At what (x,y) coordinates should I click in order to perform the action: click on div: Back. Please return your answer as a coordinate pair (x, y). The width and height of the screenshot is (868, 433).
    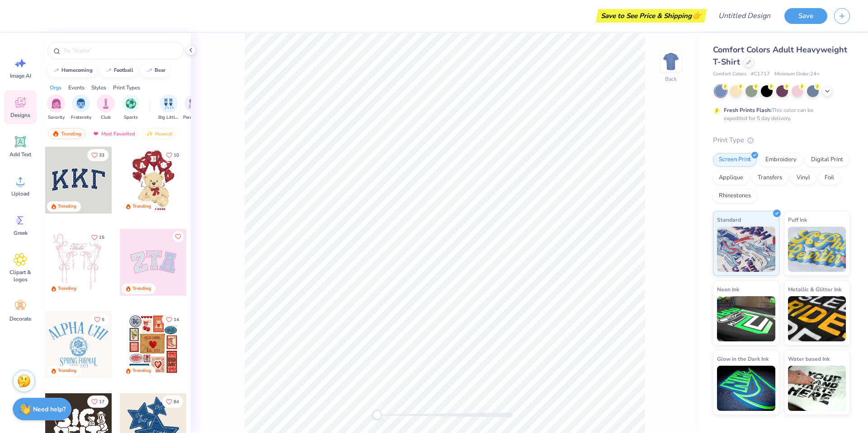
    Looking at the image, I should click on (671, 79).